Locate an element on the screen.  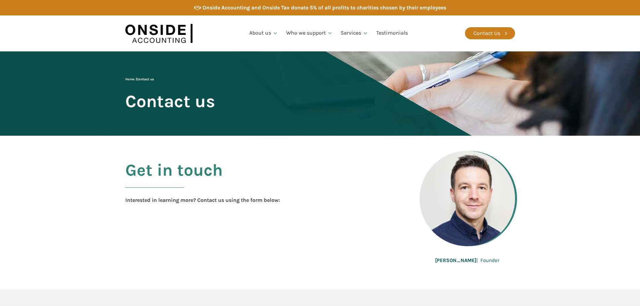
a: Testimonials is located at coordinates (392, 33).